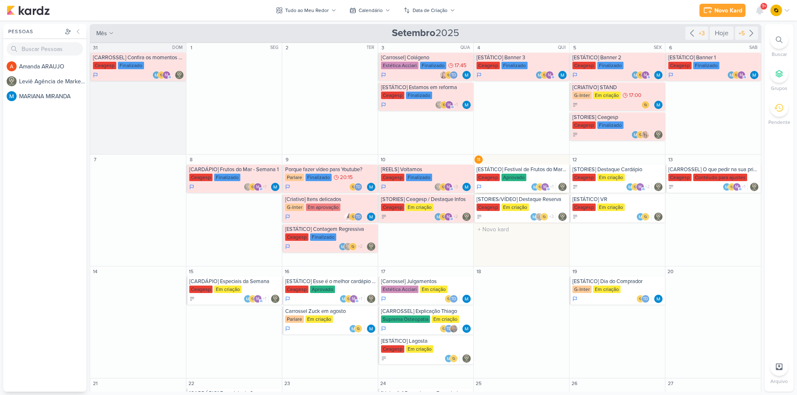 This screenshot has width=797, height=395. What do you see at coordinates (574, 272) in the screenshot?
I see `div: 19` at bounding box center [574, 272].